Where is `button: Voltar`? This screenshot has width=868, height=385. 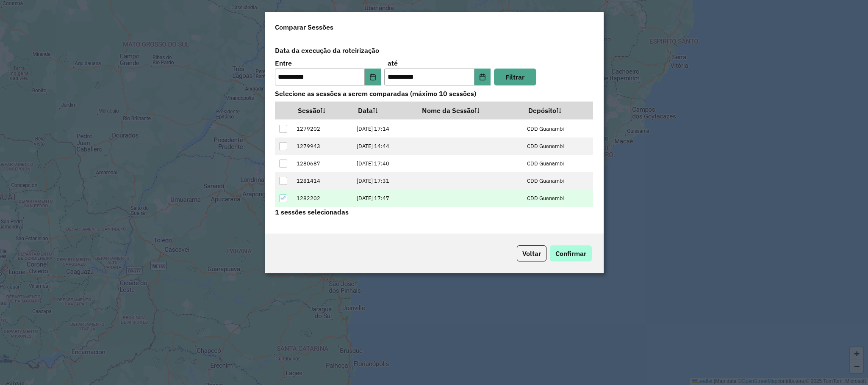 button: Voltar is located at coordinates (532, 253).